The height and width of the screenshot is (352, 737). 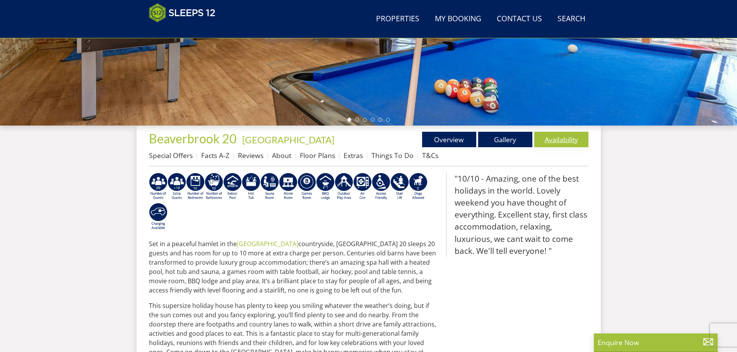 What do you see at coordinates (214, 187) in the screenshot?
I see `img: AD_4nXfvn8RXFi48Si5WD_ef5izgnipSIXhRnV2E_jgdafhtv5bNmI08a5B0Z5Dh6wygAtJ5Dbjjt2cCuRgwHFAEvQBwYj91q...` at bounding box center [214, 187].